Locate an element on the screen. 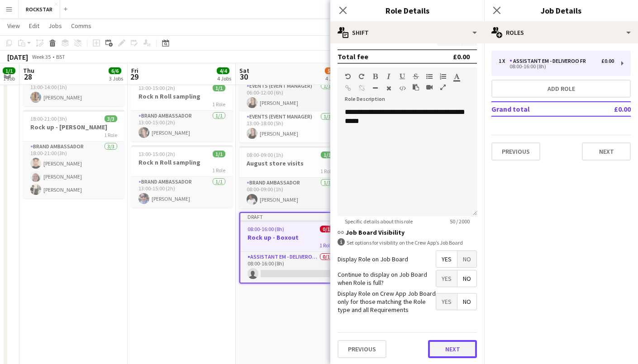  span: Specific details about this role is located at coordinates (379, 221).